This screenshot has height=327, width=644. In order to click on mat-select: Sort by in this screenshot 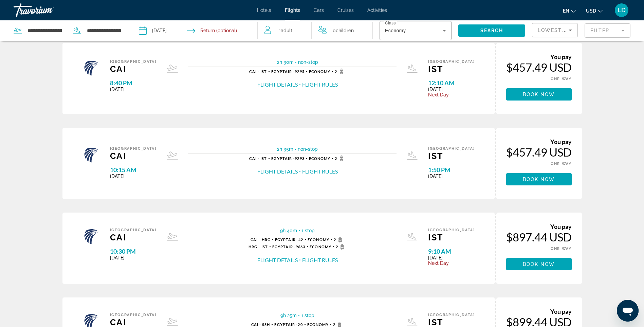, I will do `click(555, 30)`.